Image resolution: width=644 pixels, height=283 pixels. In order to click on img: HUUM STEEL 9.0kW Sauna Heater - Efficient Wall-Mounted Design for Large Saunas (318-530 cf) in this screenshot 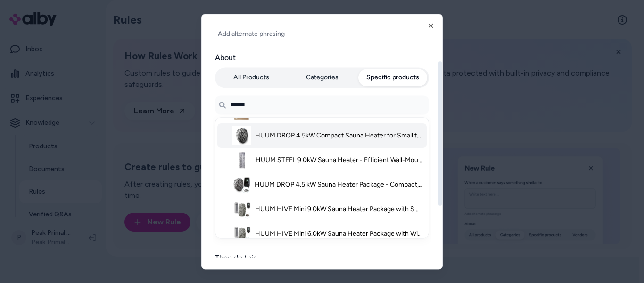, I will do `click(242, 160)`.